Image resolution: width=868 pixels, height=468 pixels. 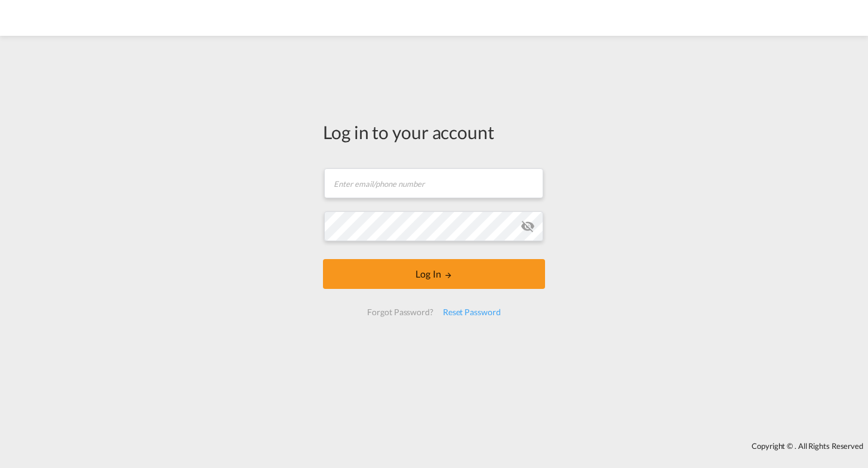 What do you see at coordinates (472, 312) in the screenshot?
I see `div: Reset Password` at bounding box center [472, 312].